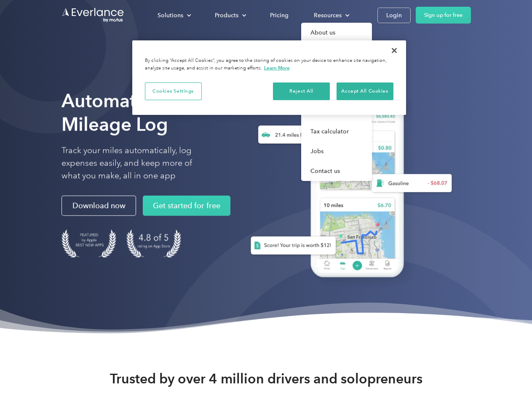 The image size is (532, 404). Describe the element at coordinates (394, 50) in the screenshot. I see `button: Close` at that location.